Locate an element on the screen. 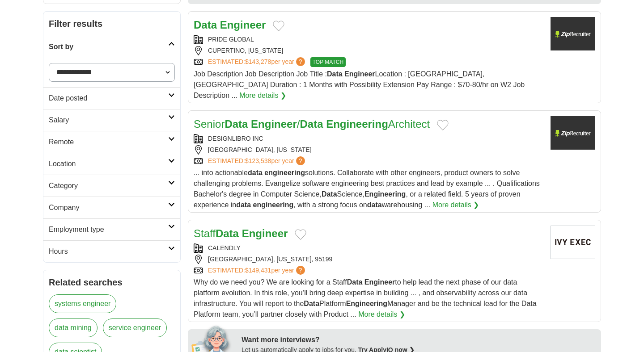 Image resolution: width=644 pixels, height=352 pixels. a: Sort by is located at coordinates (112, 46).